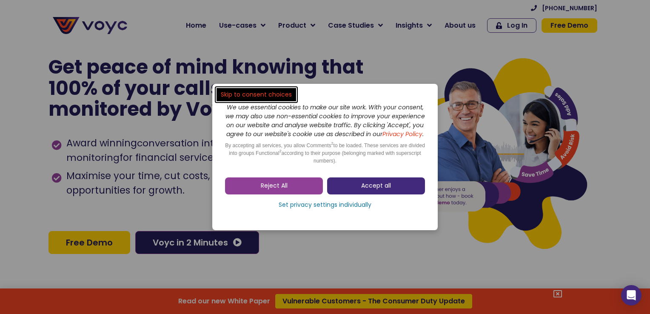  What do you see at coordinates (127, 74) in the screenshot?
I see `span: Job title` at bounding box center [127, 74].